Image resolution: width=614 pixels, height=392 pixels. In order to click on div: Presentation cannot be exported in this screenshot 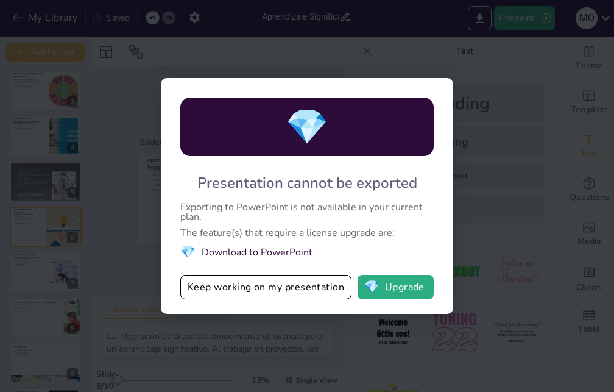, I will do `click(307, 183)`.